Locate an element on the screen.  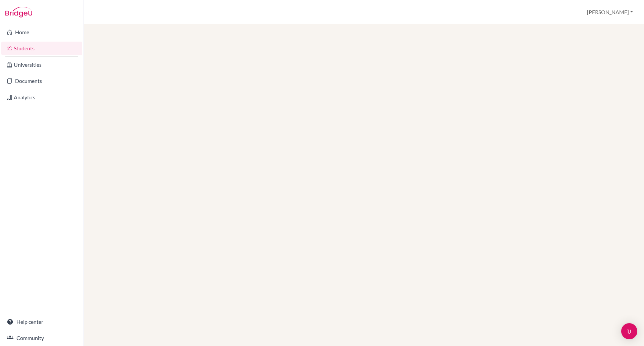
a: Help center is located at coordinates (41, 322).